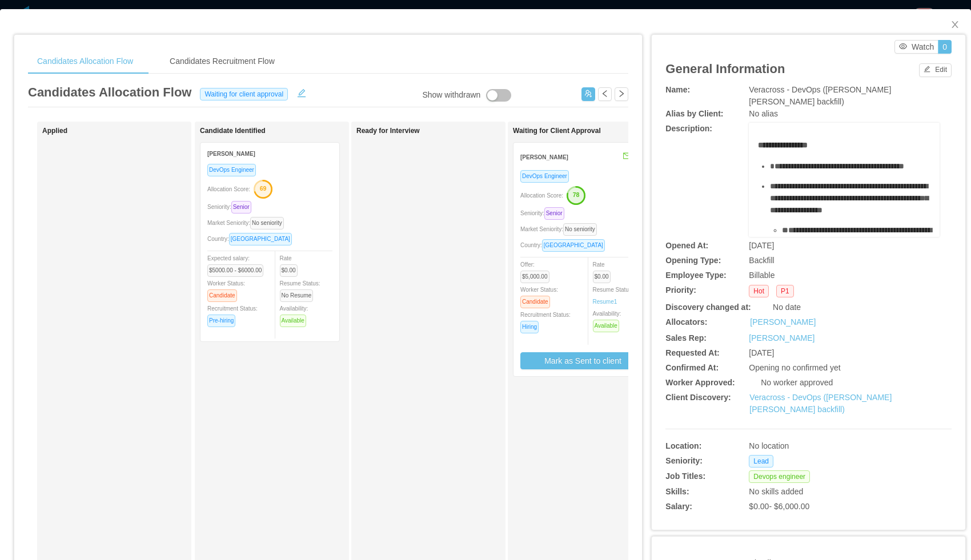  What do you see at coordinates (945, 47) in the screenshot?
I see `button: 0` at bounding box center [945, 47].